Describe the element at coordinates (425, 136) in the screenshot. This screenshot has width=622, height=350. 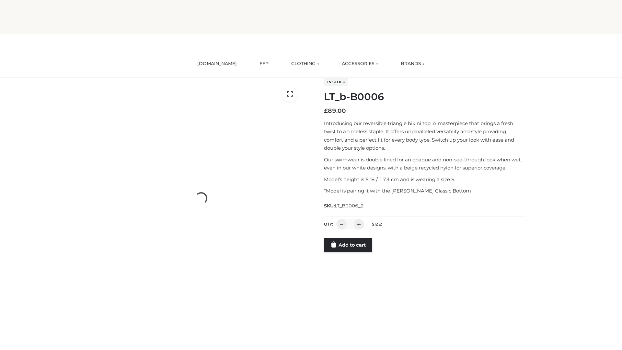
I see `p: Introducing our reversible triangle bikini top. A masterpiece that brings a fresh twist to a time...` at that location.